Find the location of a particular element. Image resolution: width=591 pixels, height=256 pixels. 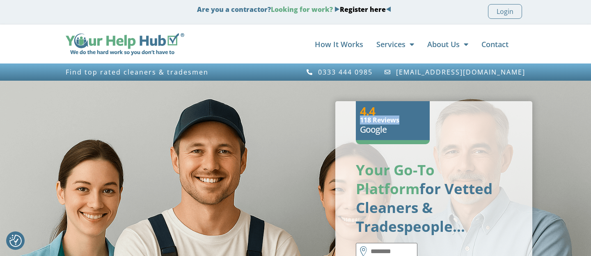

img: Revisit consent button is located at coordinates (16, 241).